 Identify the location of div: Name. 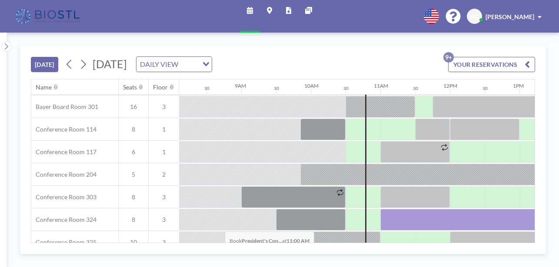
(43, 87).